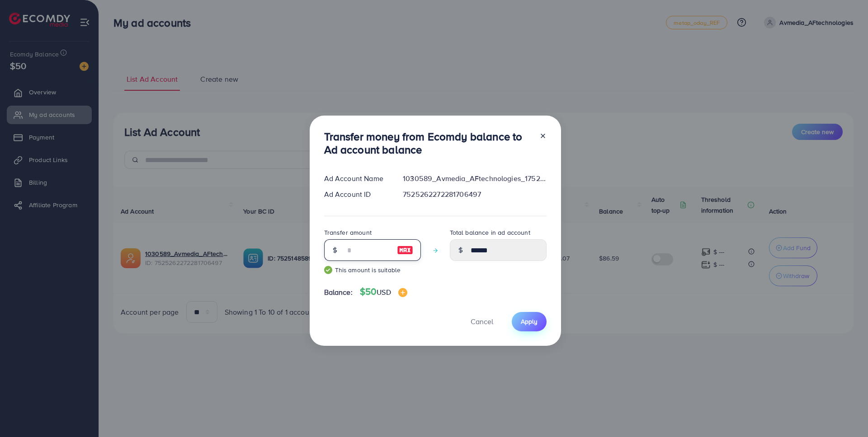 This screenshot has height=437, width=868. Describe the element at coordinates (482, 322) in the screenshot. I see `span: Cancel` at that location.